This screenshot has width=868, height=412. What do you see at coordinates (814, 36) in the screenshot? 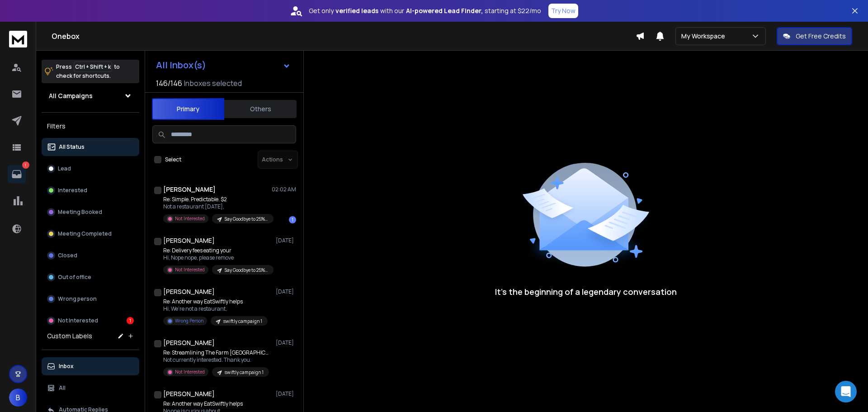
I see `button: Get Free Credits` at bounding box center [814, 36].